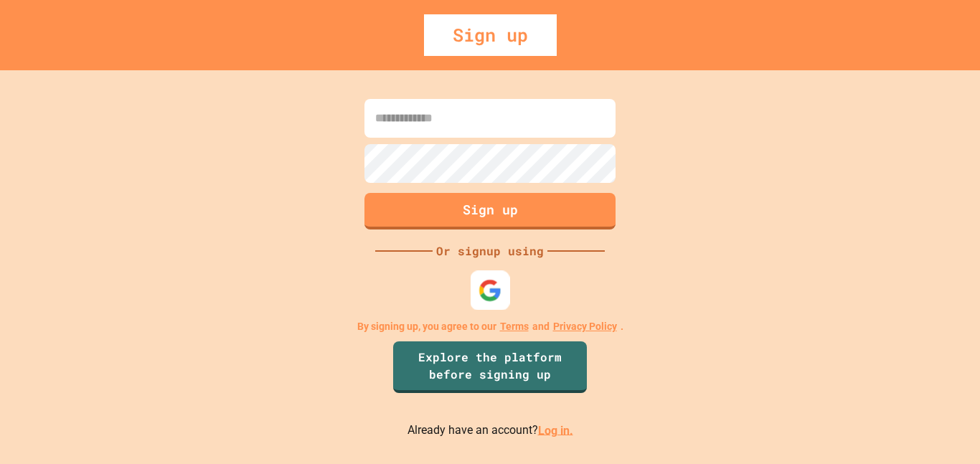 The width and height of the screenshot is (980, 464). I want to click on a: Privacy Policy, so click(585, 327).